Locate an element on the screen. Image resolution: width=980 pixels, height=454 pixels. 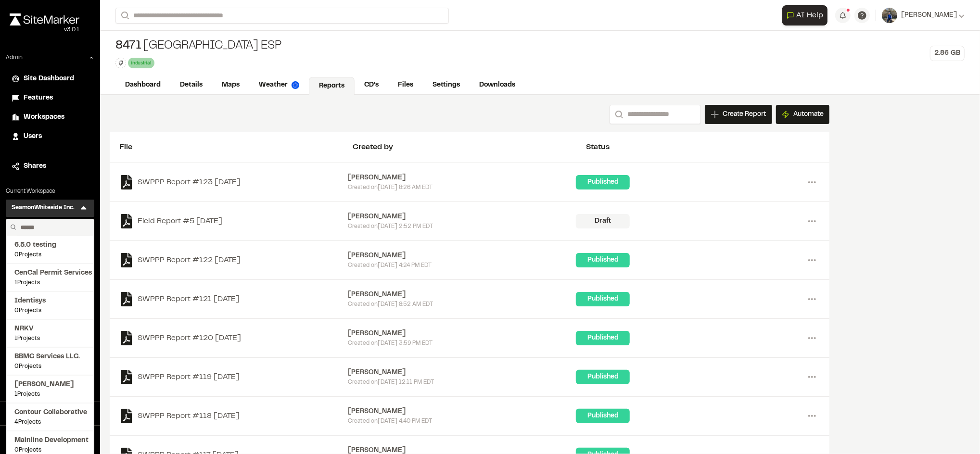
a: Shares is located at coordinates (50, 167).